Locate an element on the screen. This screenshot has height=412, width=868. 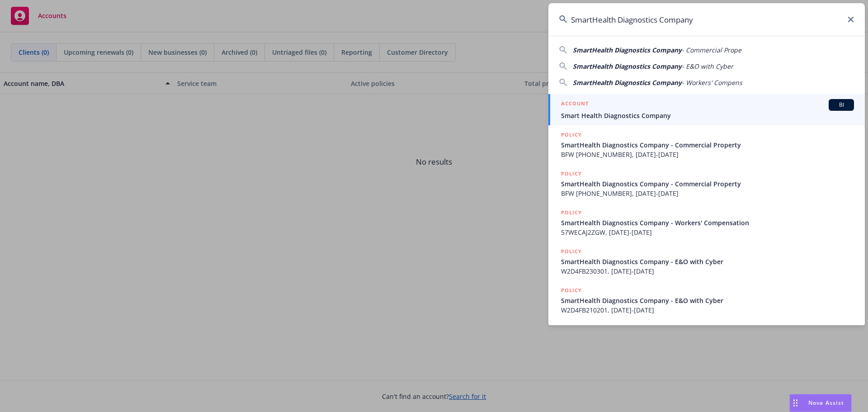
h5: ACCOUNT is located at coordinates (574, 105).